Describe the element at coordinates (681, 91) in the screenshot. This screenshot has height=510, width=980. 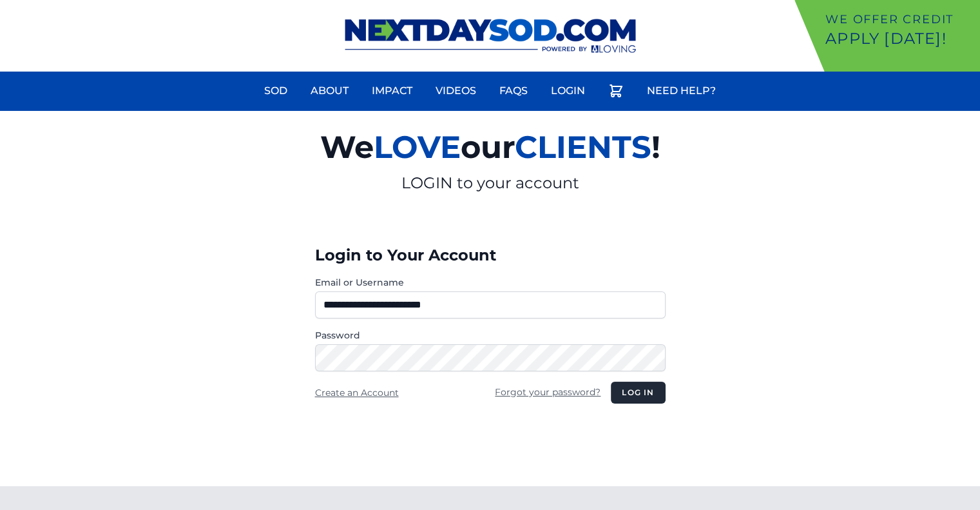
I see `a: Need Help?` at that location.